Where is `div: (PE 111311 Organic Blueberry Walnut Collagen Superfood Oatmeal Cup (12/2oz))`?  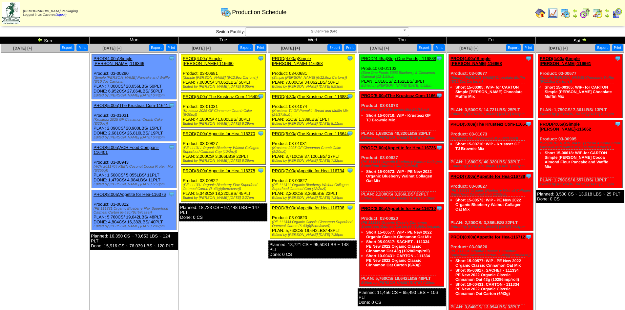
div: (PE 111311 Organic Blueberry Walnut Collagen Superfood Oatmeal Cup (12/2oz)) is located at coordinates (224, 150).